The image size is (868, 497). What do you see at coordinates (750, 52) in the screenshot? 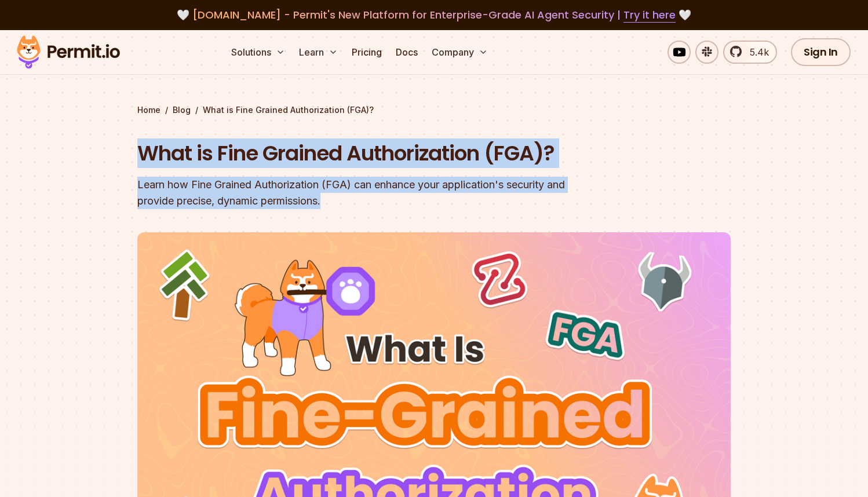
I see `a: 5.4k` at bounding box center [750, 52].